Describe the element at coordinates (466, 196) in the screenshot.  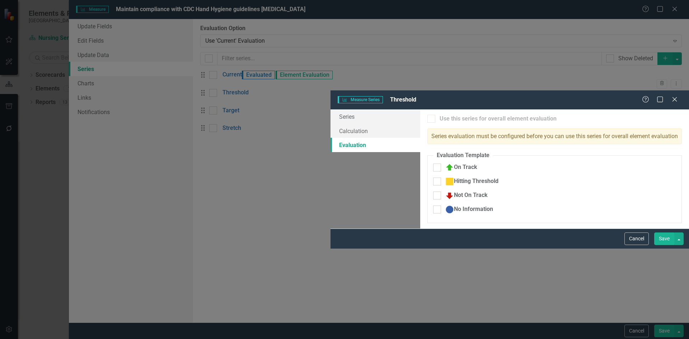
I see `div: Not On Track` at that location.